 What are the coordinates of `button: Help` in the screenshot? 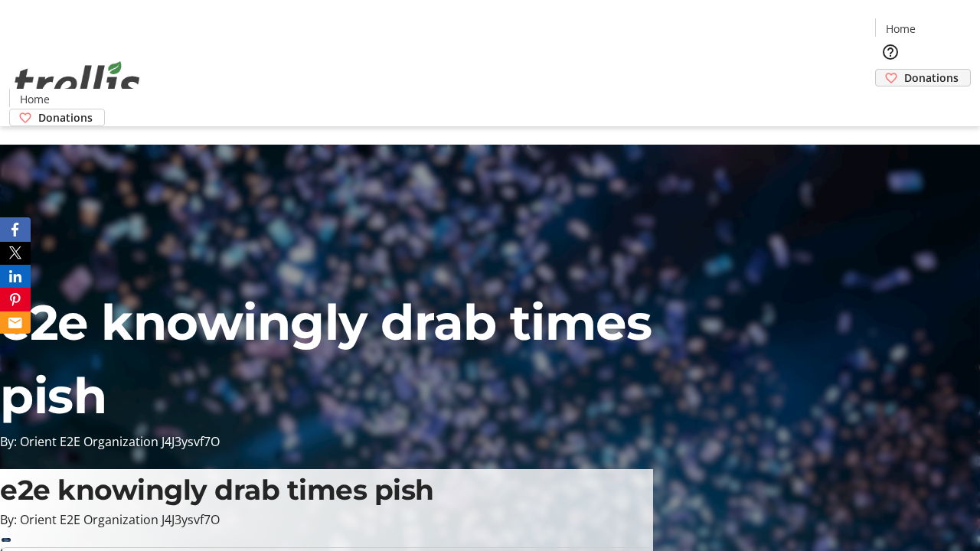 It's located at (890, 52).